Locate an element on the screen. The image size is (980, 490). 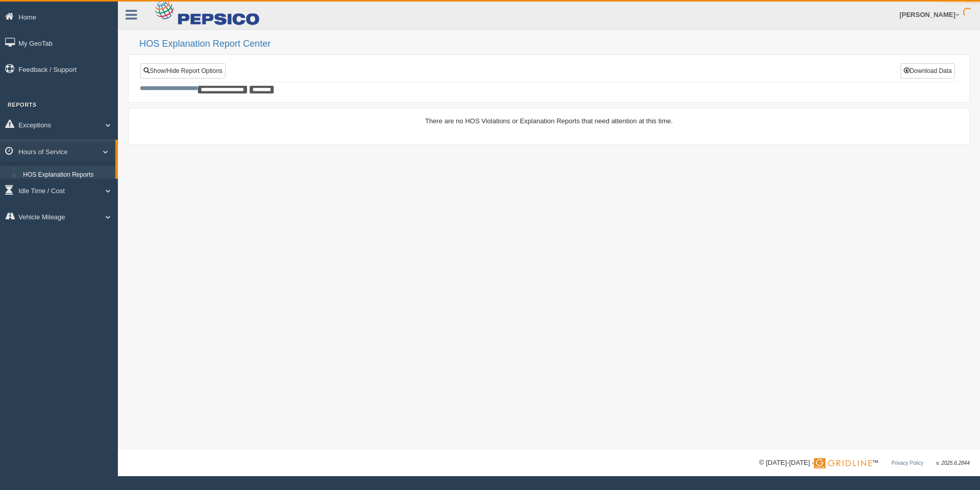
h2: HOS Explanation Report Center is located at coordinates (554, 44).